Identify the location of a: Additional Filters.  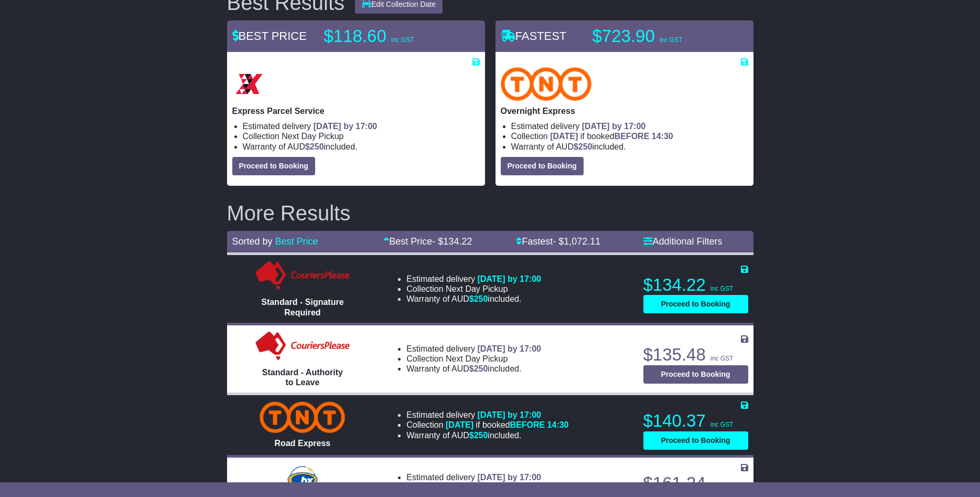
(683, 241).